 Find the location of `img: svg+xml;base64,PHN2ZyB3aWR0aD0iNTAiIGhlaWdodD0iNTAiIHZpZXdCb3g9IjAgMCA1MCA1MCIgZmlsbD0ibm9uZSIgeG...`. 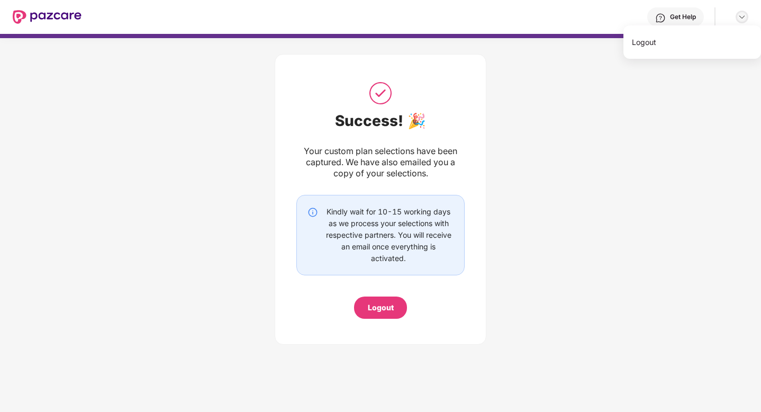

img: svg+xml;base64,PHN2ZyB3aWR0aD0iNTAiIGhlaWdodD0iNTAiIHZpZXdCb3g9IjAgMCA1MCA1MCIgZmlsbD0ibm9uZSIgeG... is located at coordinates (380, 93).